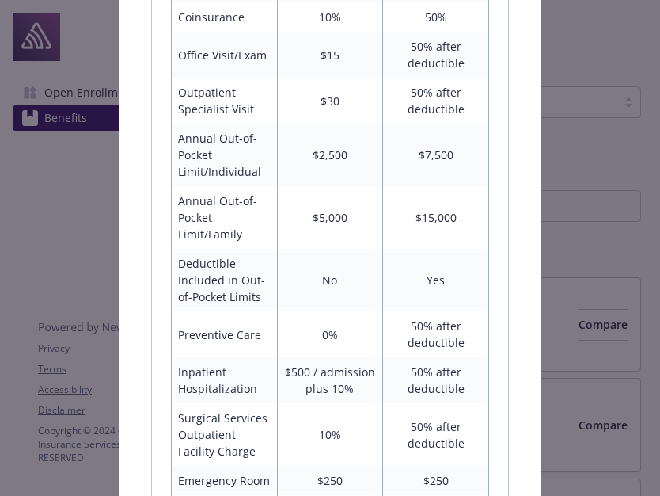 This screenshot has width=660, height=496. Describe the element at coordinates (225, 480) in the screenshot. I see `td: Emergency Room` at that location.